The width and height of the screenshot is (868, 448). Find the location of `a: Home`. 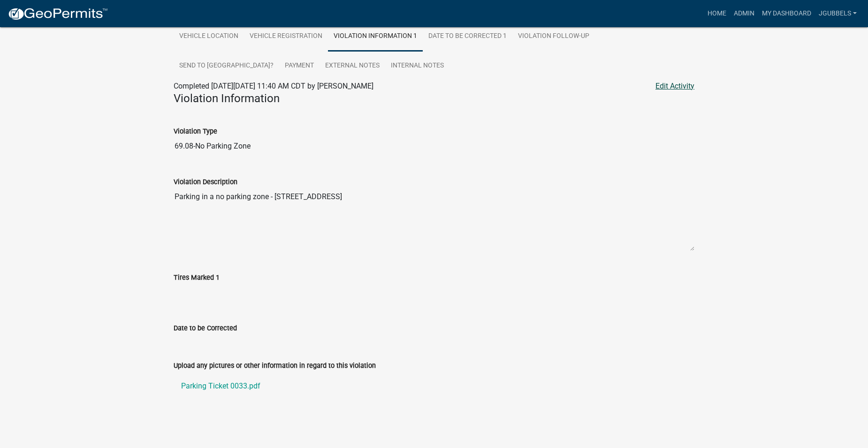

a: Home is located at coordinates (717, 13).